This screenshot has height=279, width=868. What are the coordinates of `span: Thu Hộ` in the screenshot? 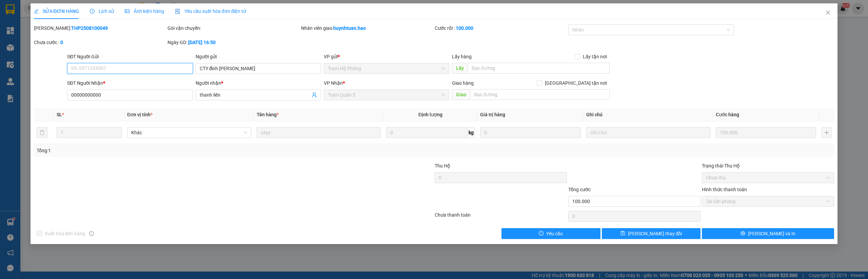 It's located at (442, 166).